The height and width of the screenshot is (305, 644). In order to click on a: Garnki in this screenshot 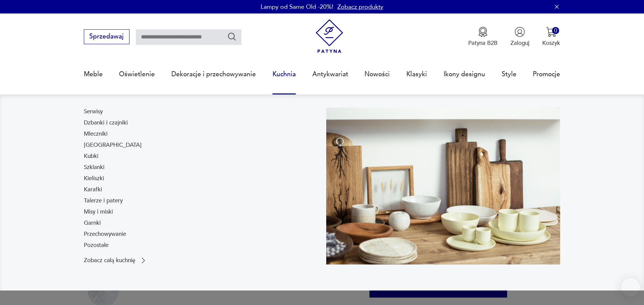, I will do `click(92, 223)`.